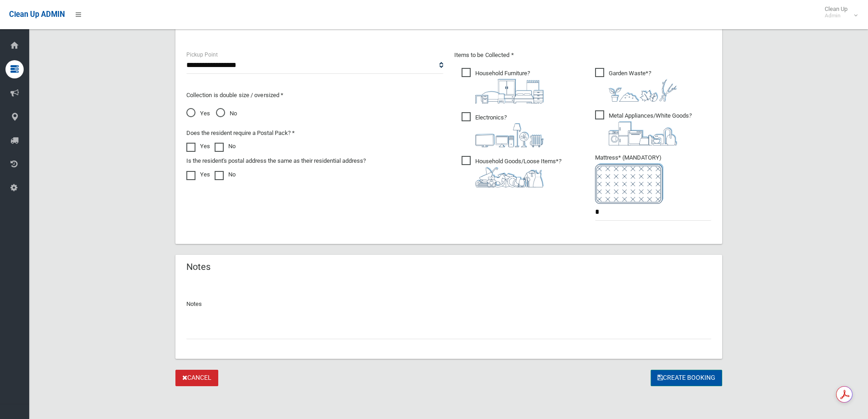  Describe the element at coordinates (629, 184) in the screenshot. I see `img: e7408bece873d2c1783593a074e5cb2f.png` at that location.